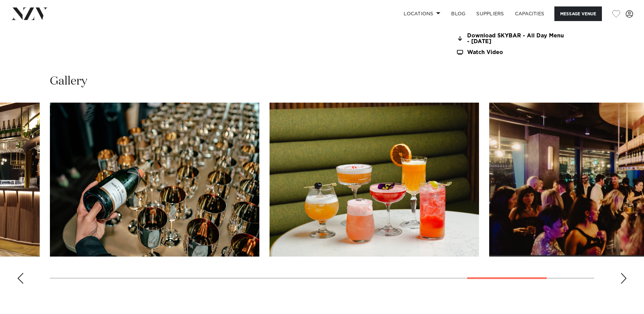 The image size is (644, 314). I want to click on button: Message Venue, so click(578, 14).